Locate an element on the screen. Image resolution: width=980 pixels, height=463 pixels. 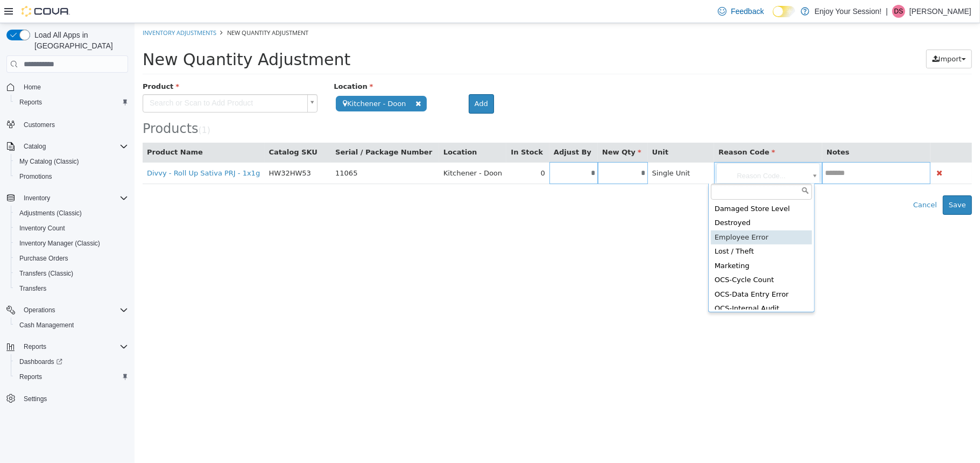
span: Dark Mode is located at coordinates (773, 17).